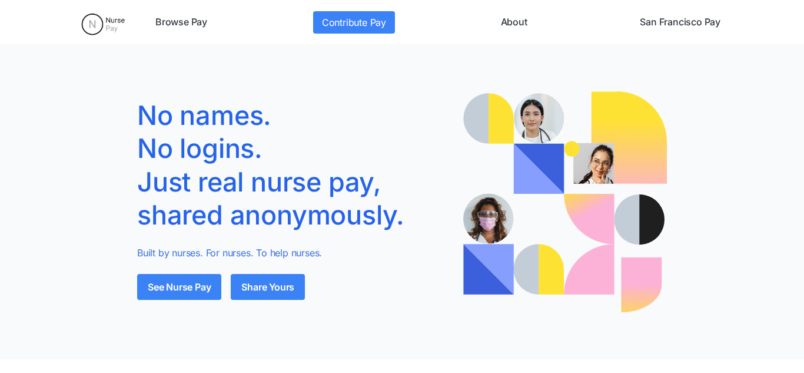 This screenshot has width=804, height=373. What do you see at coordinates (179, 287) in the screenshot?
I see `a: See Nurse Pay` at bounding box center [179, 287].